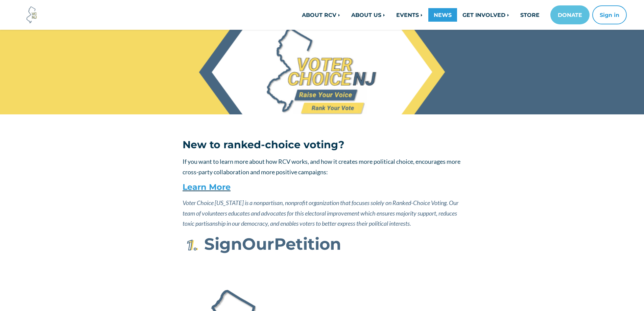  Describe the element at coordinates (258, 244) in the screenshot. I see `span: Our` at that location.